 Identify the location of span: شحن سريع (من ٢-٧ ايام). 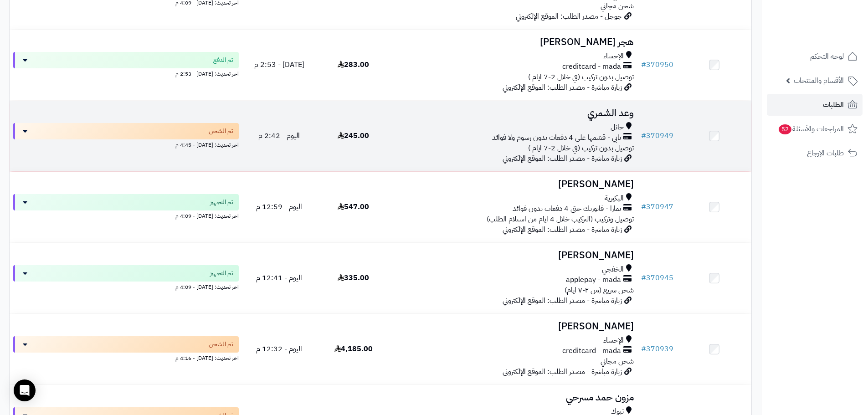
(599, 290).